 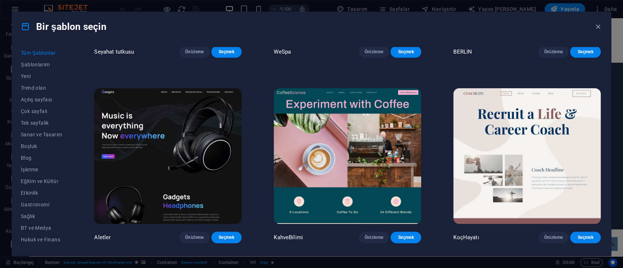 What do you see at coordinates (39, 181) in the screenshot?
I see `font: Eğitim ve Kültür` at bounding box center [39, 181].